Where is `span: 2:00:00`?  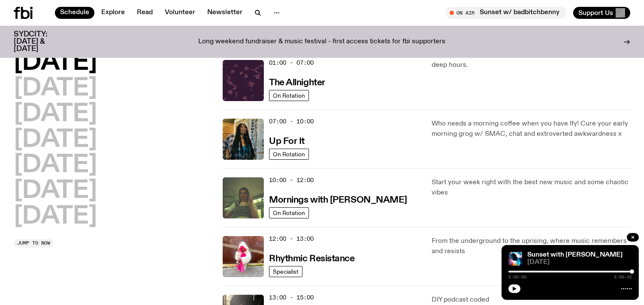 span: 2:00:00 is located at coordinates (517, 277).